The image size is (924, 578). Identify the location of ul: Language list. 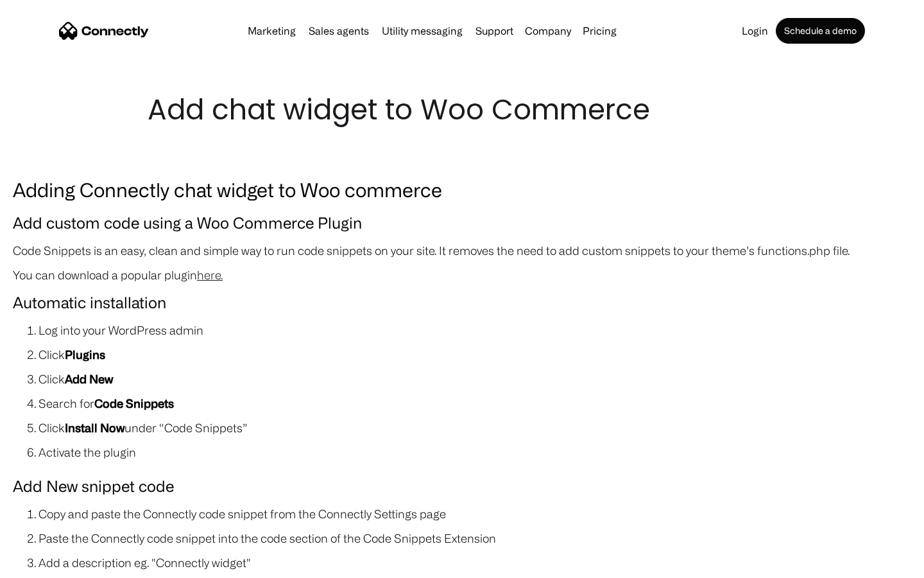
(51, 564).